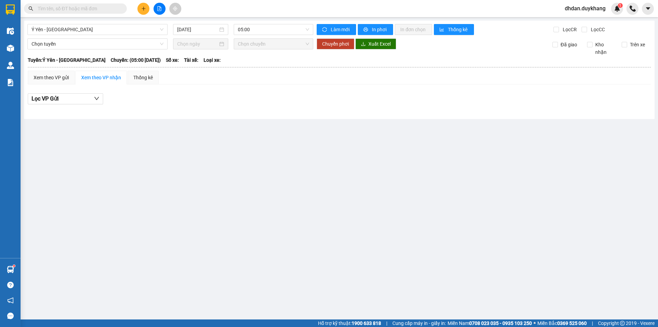  I want to click on strong: 1900 633 818, so click(367, 323).